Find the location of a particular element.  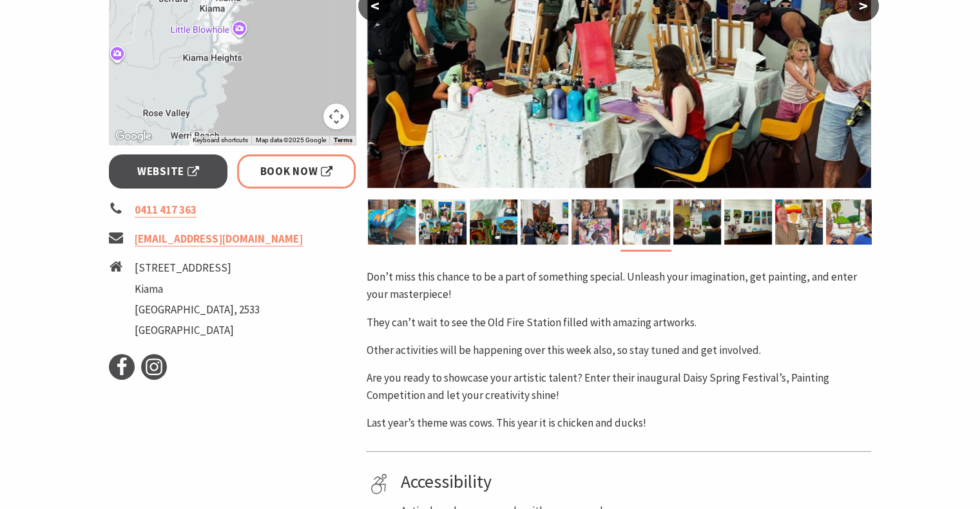

span: Book Now is located at coordinates (296, 172).